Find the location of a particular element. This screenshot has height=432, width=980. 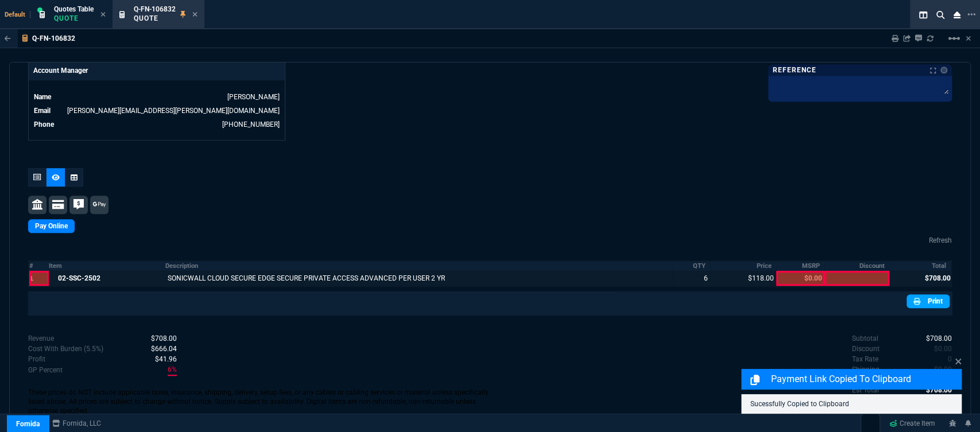

nx-icon: Back to Table is located at coordinates (8, 38).